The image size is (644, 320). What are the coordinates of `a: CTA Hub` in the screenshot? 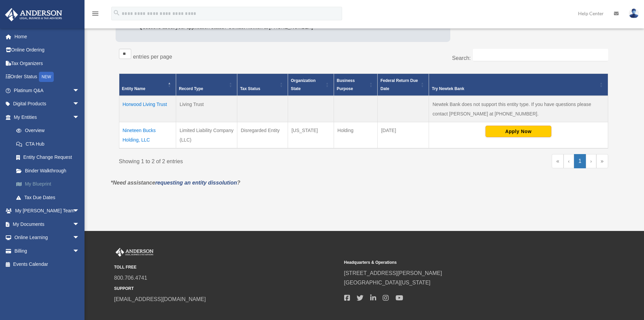 It's located at (49, 144).